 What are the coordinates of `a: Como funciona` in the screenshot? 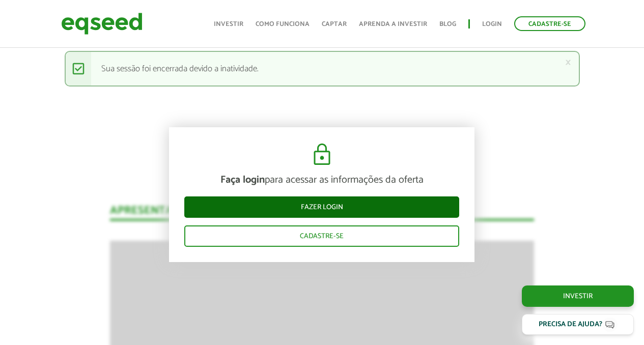 It's located at (283, 24).